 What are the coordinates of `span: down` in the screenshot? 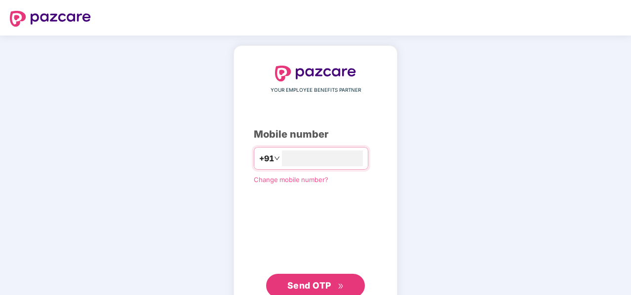 It's located at (277, 158).